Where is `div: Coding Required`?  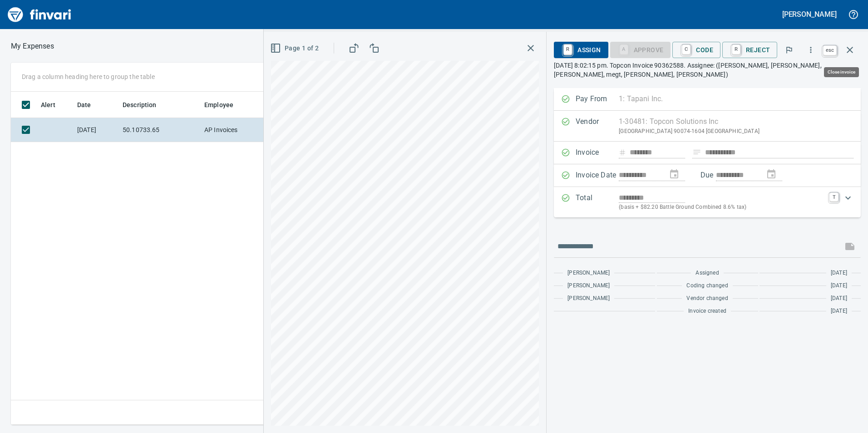
div: Coding Required is located at coordinates (640, 49).